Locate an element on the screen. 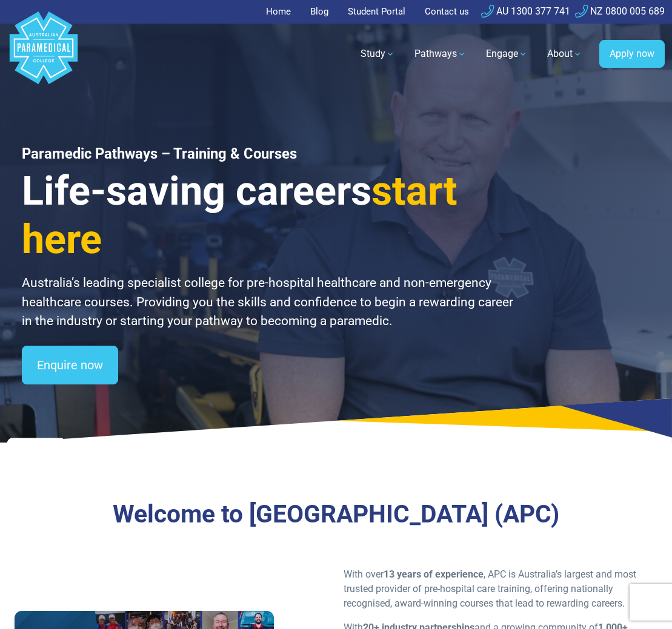  h1: Paramedic Pathways – Training & Courses is located at coordinates (269, 154).